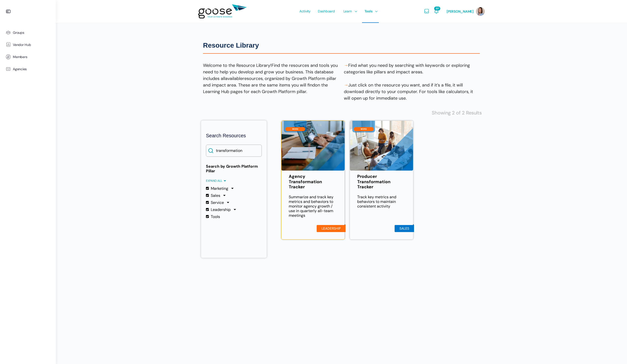 This screenshot has width=627, height=364. Describe the element at coordinates (234, 168) in the screenshot. I see `strong: Search by Growth Platform Pillar` at that location.